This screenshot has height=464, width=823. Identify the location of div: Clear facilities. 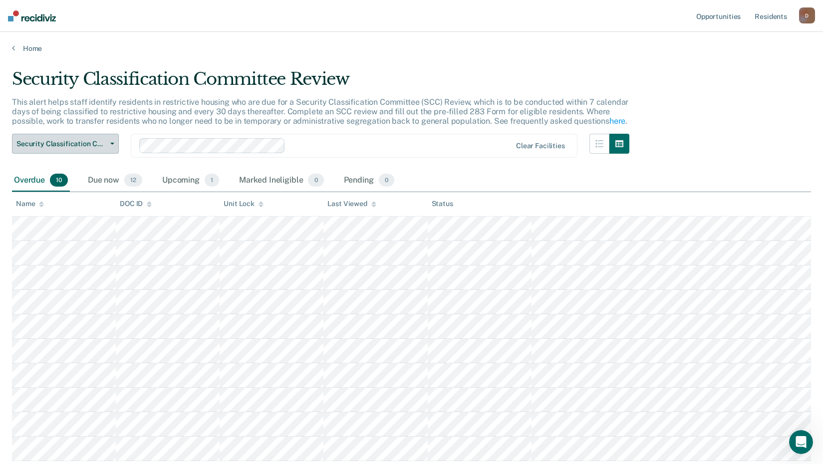
(540, 146).